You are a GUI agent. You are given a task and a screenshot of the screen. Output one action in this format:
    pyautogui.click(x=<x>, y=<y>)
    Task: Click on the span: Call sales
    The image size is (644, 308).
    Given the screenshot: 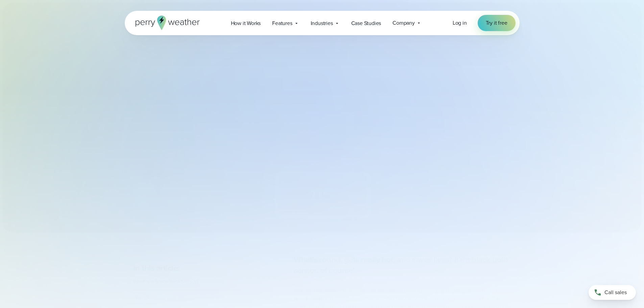 What is the action you would take?
    pyautogui.click(x=615, y=293)
    